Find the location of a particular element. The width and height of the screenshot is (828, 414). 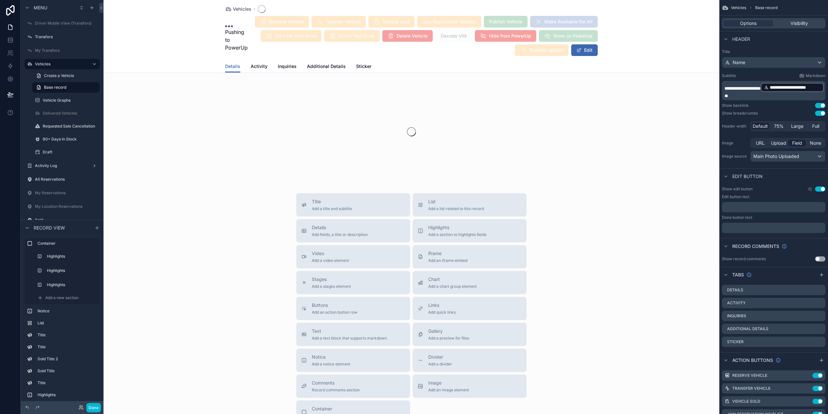

span: Buttons is located at coordinates (335, 305).